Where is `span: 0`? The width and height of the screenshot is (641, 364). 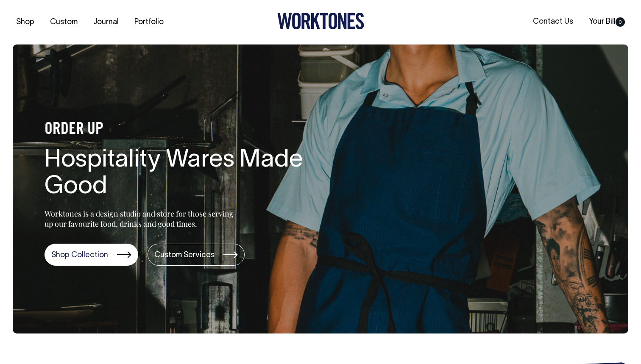
span: 0 is located at coordinates (620, 22).